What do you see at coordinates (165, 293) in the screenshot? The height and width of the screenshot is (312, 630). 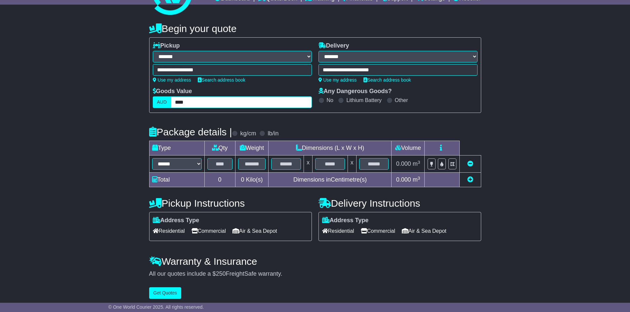 I see `button: Get Quotes` at bounding box center [165, 293].